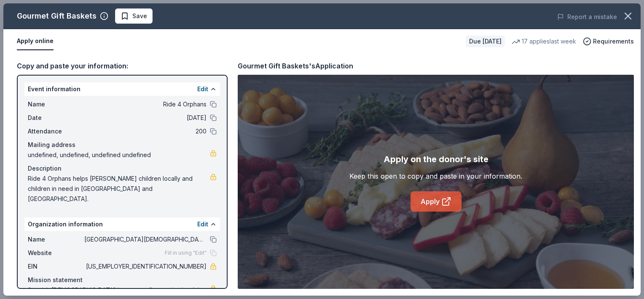  I want to click on div: Gourmet Gift Baskets, so click(56, 16).